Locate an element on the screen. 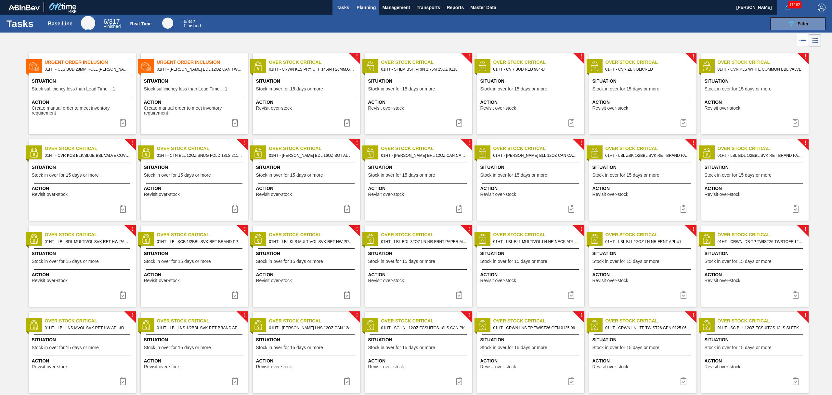 The height and width of the screenshot is (395, 832). div: Complete task: 6909648 is located at coordinates (347, 295).